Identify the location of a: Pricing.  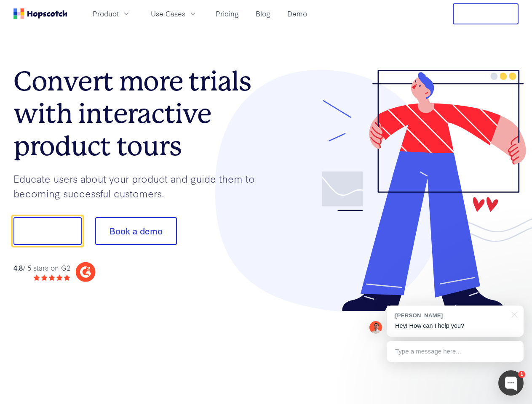
(227, 14).